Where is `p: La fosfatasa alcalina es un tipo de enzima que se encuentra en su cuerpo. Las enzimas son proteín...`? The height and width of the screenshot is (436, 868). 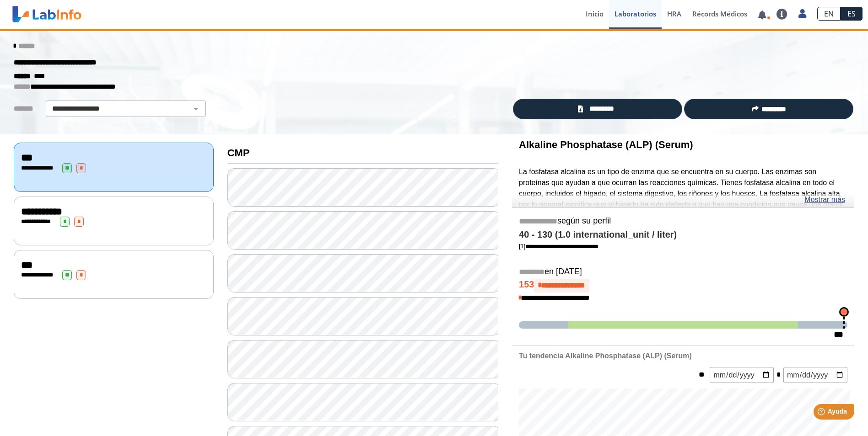 p: La fosfatasa alcalina es un tipo de enzima que se encuentra en su cuerpo. Las enzimas son proteín... is located at coordinates (683, 194).